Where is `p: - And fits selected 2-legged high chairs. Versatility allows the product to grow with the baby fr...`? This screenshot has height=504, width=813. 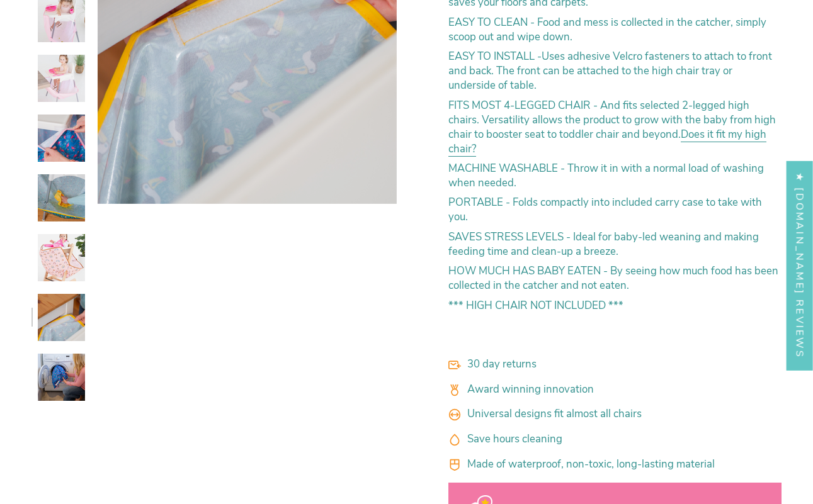 p: - And fits selected 2-legged high chairs. Versatility allows the product to grow with the baby fr... is located at coordinates (615, 127).